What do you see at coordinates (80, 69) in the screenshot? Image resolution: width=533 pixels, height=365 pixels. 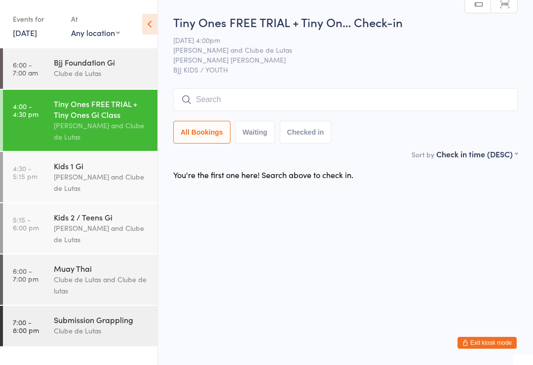 I see `a: 6:00 -7:00 amBjj Foundation GiClube de Lutas` at bounding box center [80, 69].